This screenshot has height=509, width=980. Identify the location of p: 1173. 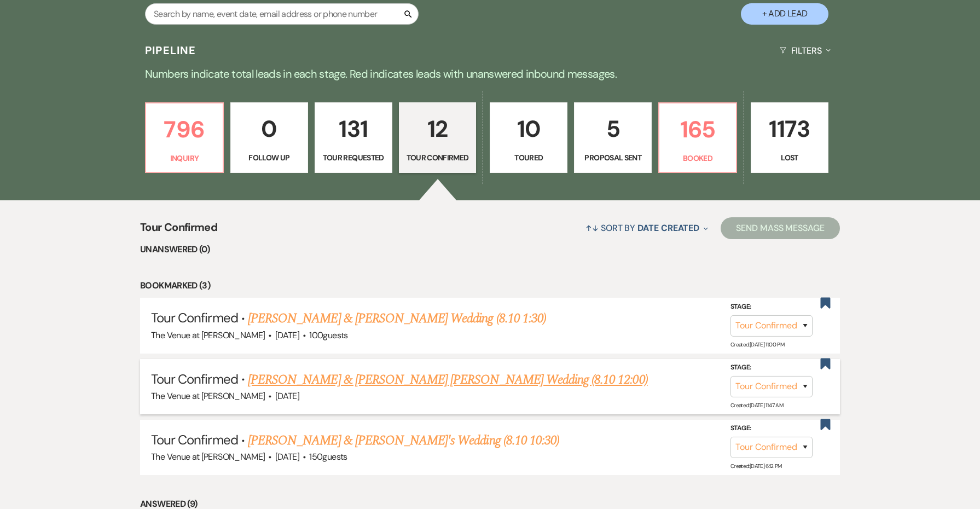
(790, 129).